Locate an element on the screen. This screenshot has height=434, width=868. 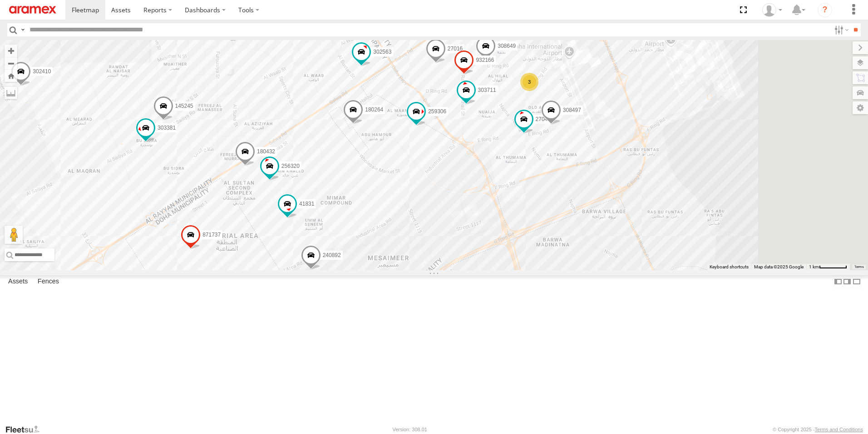
img: aramex-logo.svg is located at coordinates (32, 10).